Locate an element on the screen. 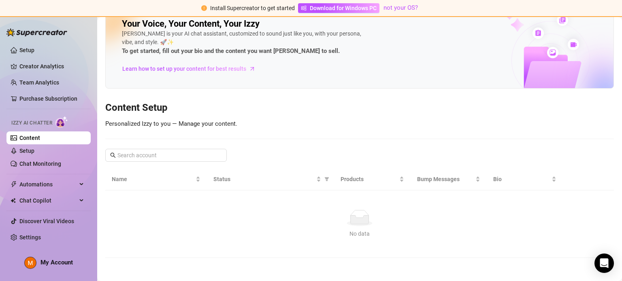 The image size is (622, 281). th: Bio is located at coordinates (524, 179).